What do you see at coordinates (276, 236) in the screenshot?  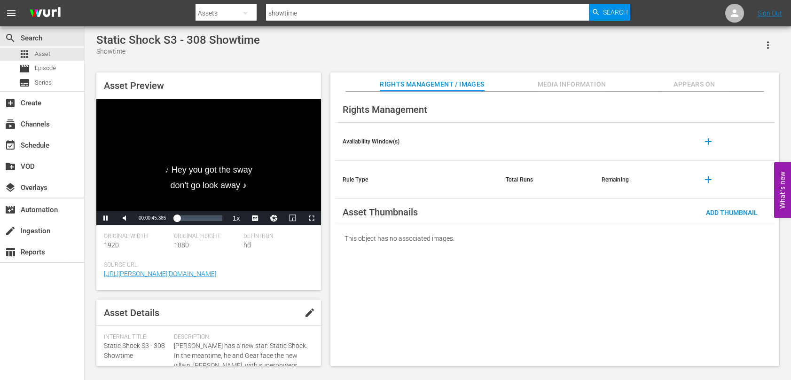 I see `span: Definition` at bounding box center [276, 236].